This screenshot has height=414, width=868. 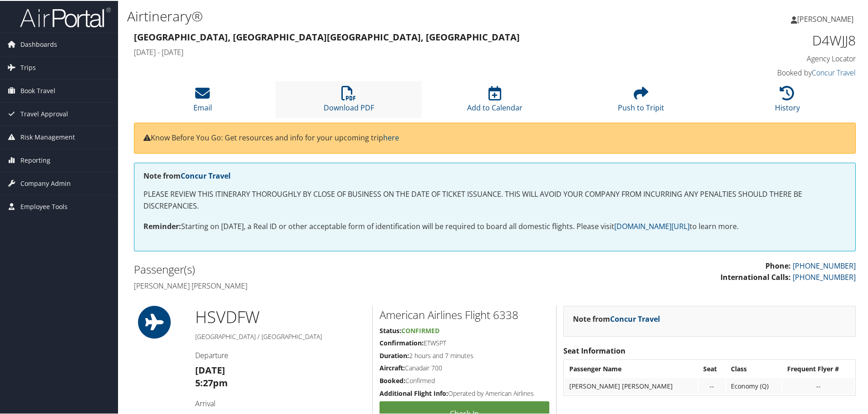 I want to click on span: Dashboards, so click(x=38, y=43).